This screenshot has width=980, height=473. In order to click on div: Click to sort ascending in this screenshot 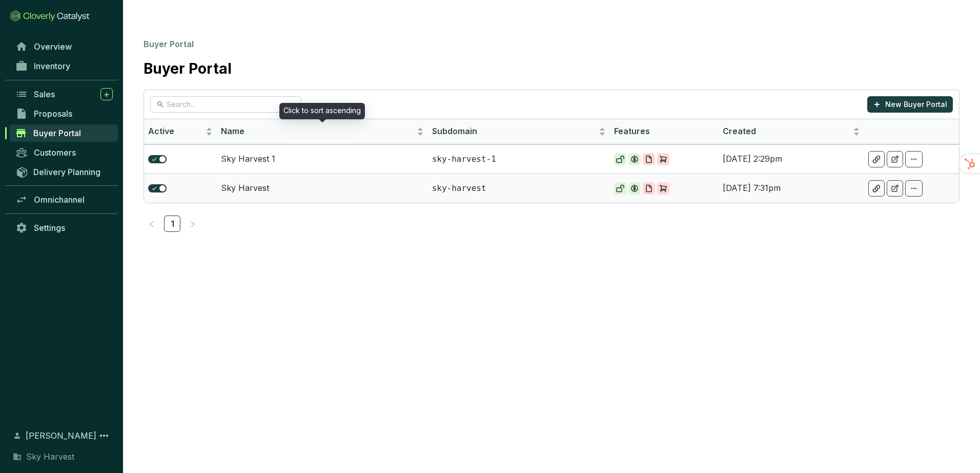, I will do `click(322, 111)`.